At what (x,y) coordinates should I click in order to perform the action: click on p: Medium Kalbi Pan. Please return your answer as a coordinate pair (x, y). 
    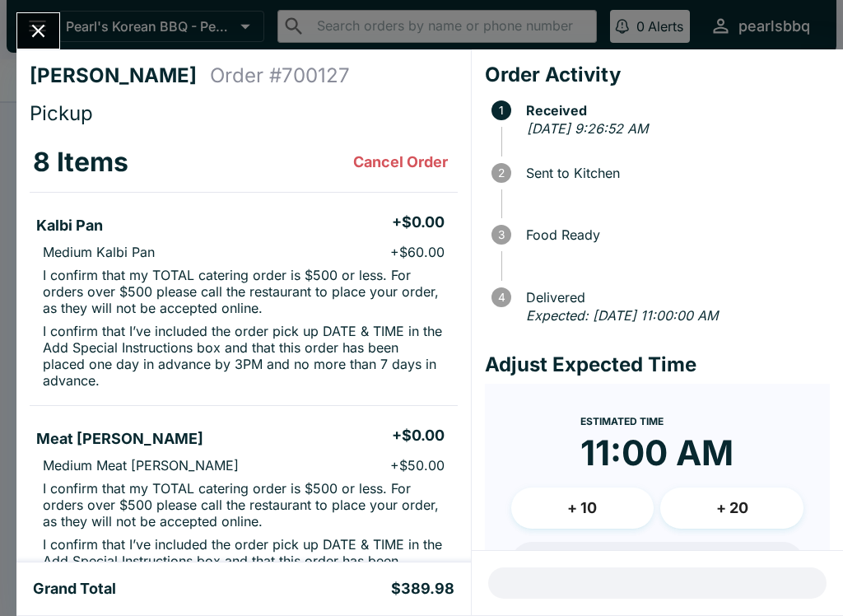
    Looking at the image, I should click on (99, 252).